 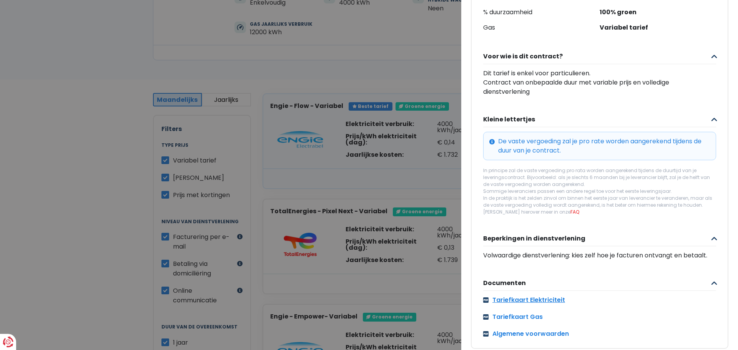 What do you see at coordinates (541, 28) in the screenshot?
I see `span: Gas` at bounding box center [541, 28].